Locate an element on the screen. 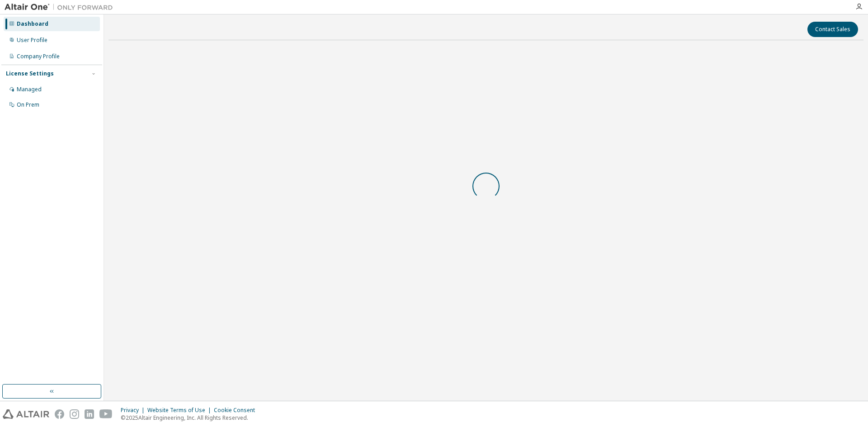  div: Managed is located at coordinates (29, 89).